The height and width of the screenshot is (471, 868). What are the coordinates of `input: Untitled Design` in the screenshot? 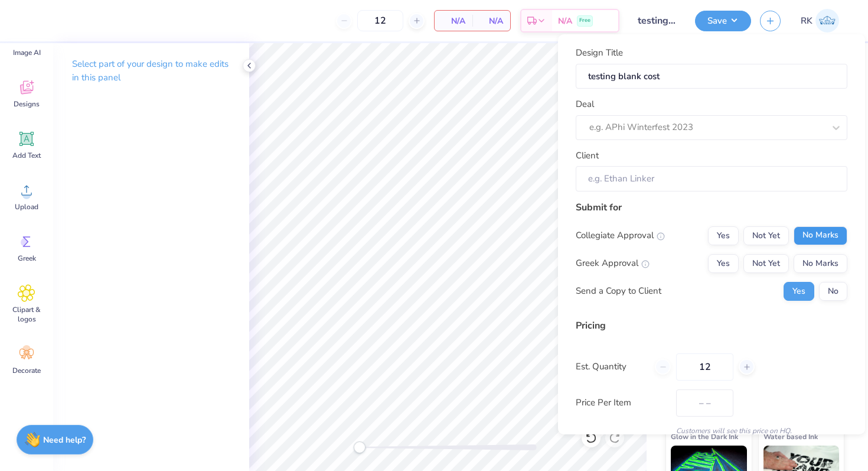 It's located at (657, 21).